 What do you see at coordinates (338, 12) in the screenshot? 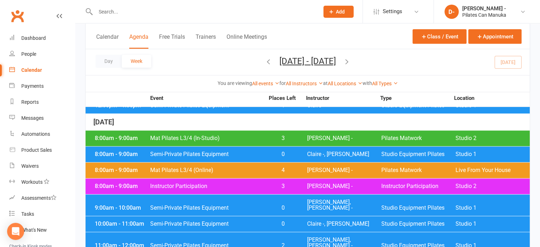
I see `button: Add` at bounding box center [338, 12].